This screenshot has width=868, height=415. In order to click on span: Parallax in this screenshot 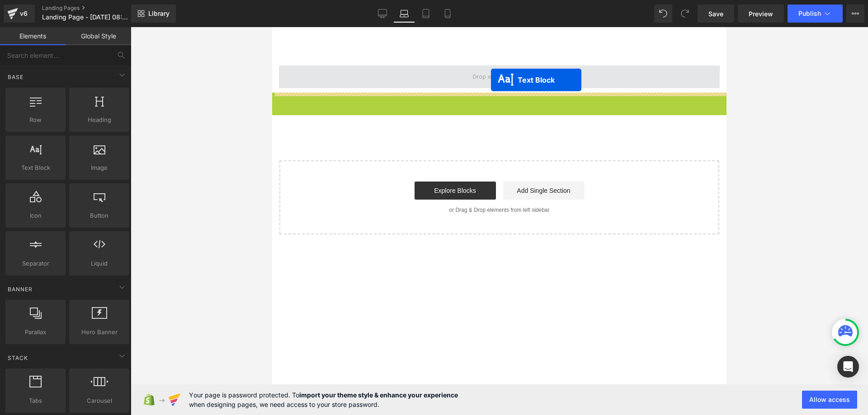, I will do `click(36, 332)`.